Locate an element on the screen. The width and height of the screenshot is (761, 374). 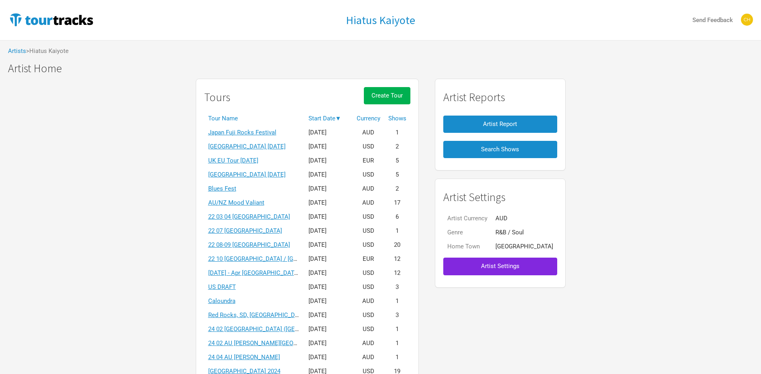
td: Genre is located at coordinates (467, 232).